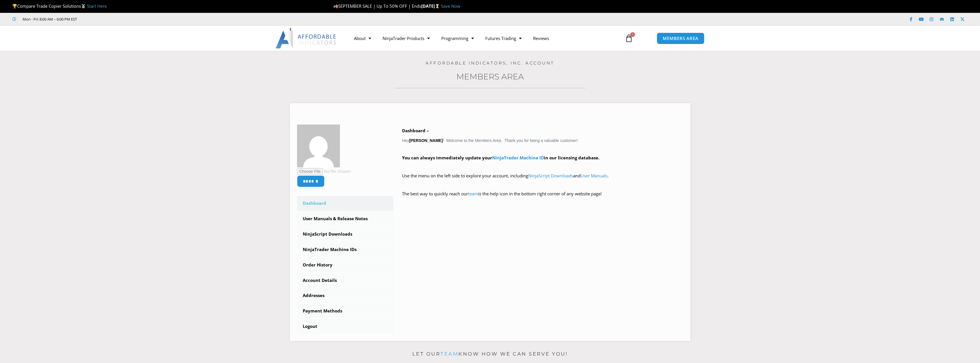  I want to click on a: 0, so click(629, 38).